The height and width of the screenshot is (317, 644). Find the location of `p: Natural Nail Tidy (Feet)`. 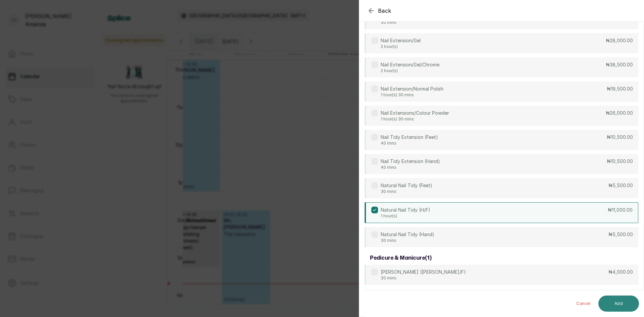

p: Natural Nail Tidy (Feet) is located at coordinates (407, 186).